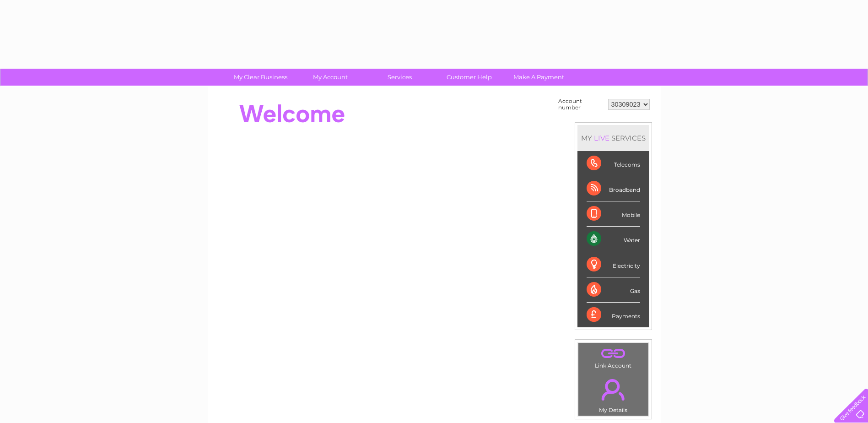 Image resolution: width=868 pixels, height=423 pixels. I want to click on a: Services, so click(400, 77).